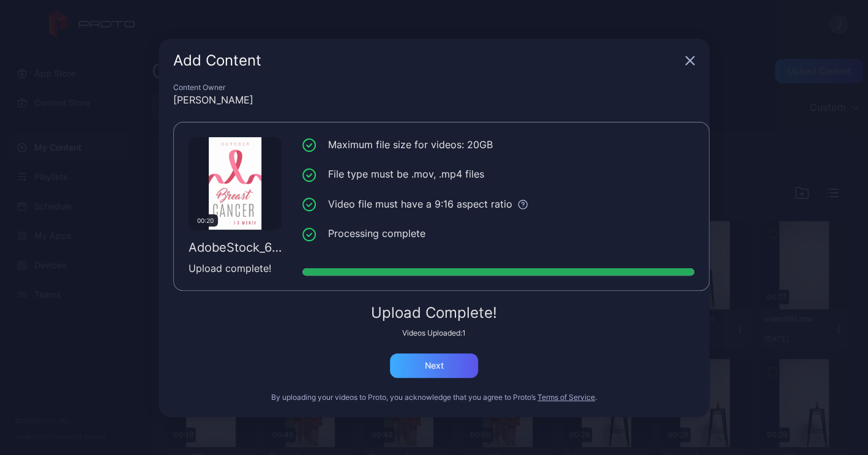 The image size is (868, 455). I want to click on div: Add Content, so click(426, 61).